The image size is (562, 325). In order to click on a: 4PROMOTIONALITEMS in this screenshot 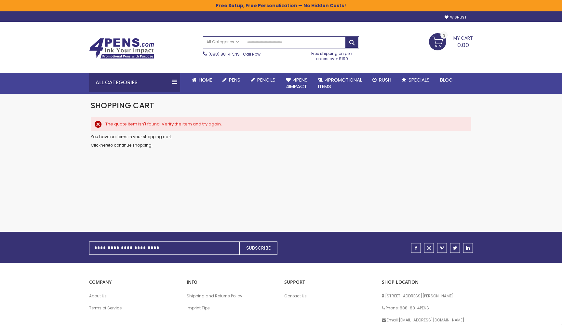, I will do `click(340, 83)`.